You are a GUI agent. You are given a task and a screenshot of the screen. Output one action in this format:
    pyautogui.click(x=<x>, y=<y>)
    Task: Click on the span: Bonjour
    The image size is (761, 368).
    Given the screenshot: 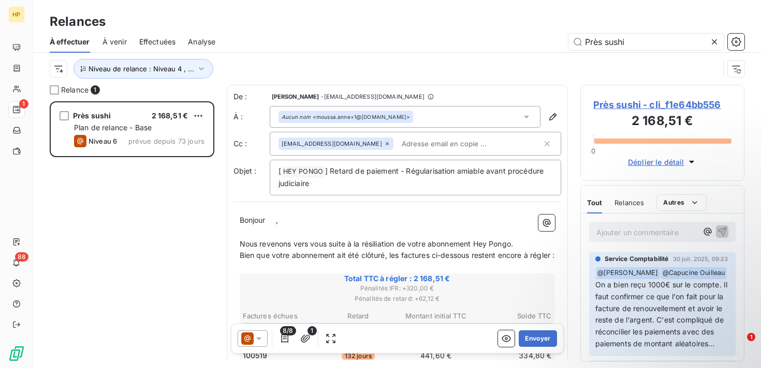 What is the action you would take?
    pyautogui.click(x=253, y=220)
    